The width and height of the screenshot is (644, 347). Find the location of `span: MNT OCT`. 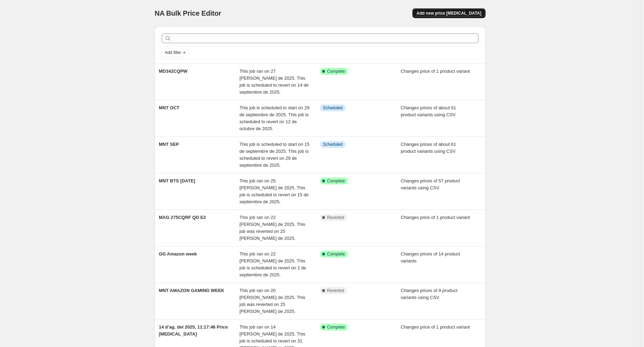

span: MNT OCT is located at coordinates (169, 108).